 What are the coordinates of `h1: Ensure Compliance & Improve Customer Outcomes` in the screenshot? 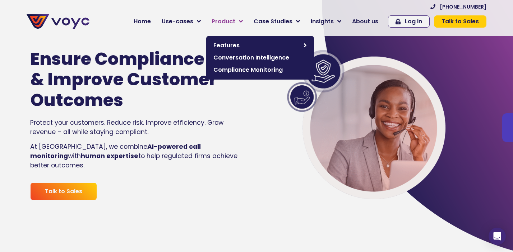 It's located at (125, 80).